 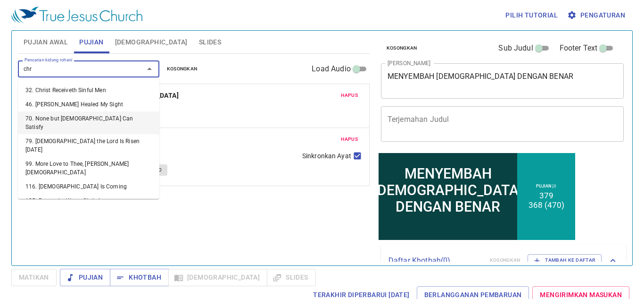 What do you see at coordinates (435, 260) in the screenshot?
I see `p: Daftar Khotbah ( 0 )` at bounding box center [435, 260].